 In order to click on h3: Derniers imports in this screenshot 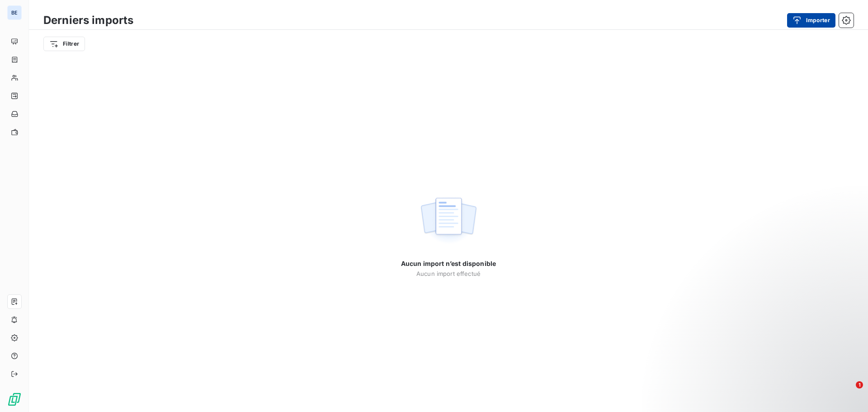, I will do `click(88, 21)`.